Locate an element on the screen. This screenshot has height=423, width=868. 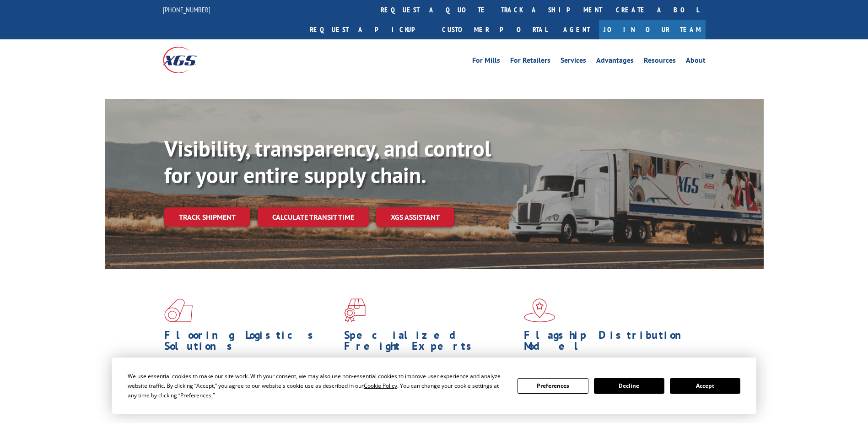
div: Cookie Consent Prompt is located at coordinates (434, 385).